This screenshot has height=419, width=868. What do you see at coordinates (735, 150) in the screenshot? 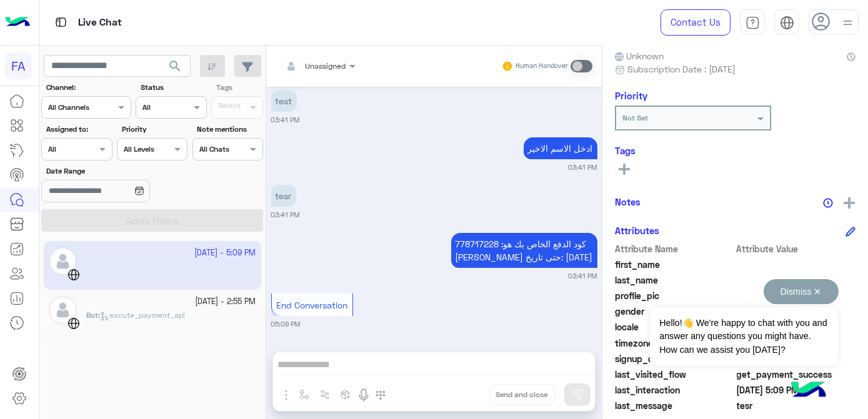
I see `h6: Tags` at bounding box center [735, 150].